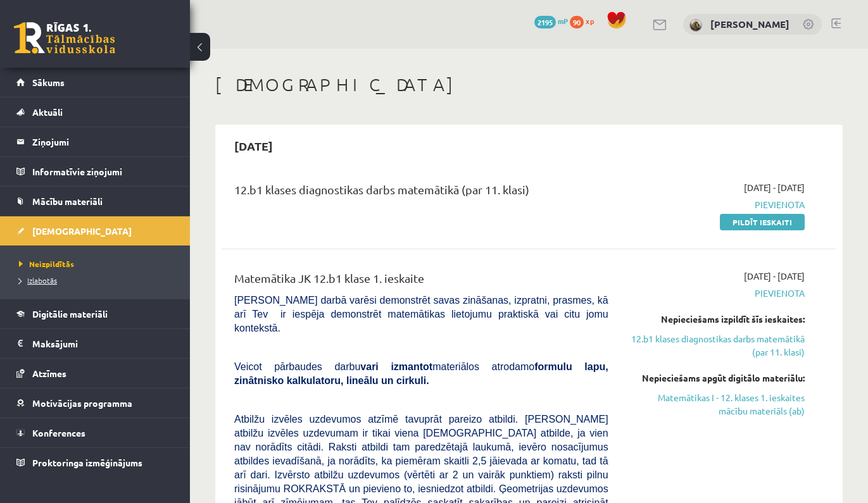 This screenshot has height=503, width=868. Describe the element at coordinates (576, 23) in the screenshot. I see `span: 90` at that location.